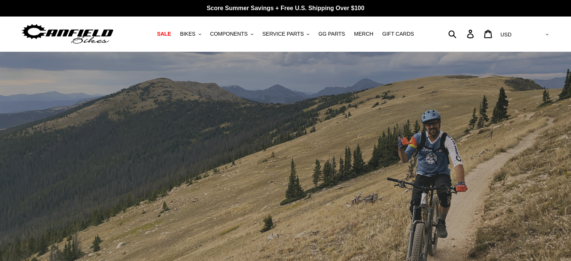 This screenshot has height=261, width=571. What do you see at coordinates (190, 34) in the screenshot?
I see `button: BIKES` at bounding box center [190, 34].